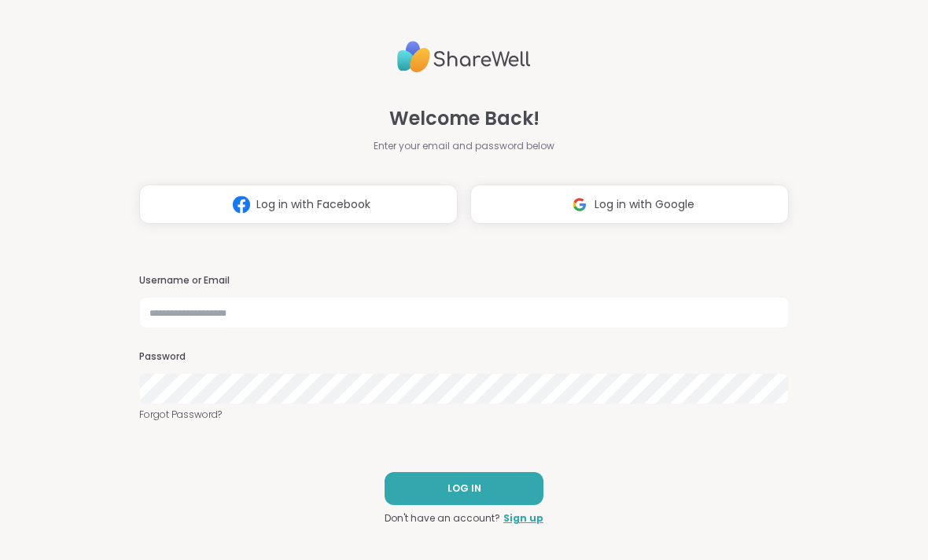 Image resolution: width=928 pixels, height=560 pixels. Describe the element at coordinates (523, 518) in the screenshot. I see `a: Sign up` at that location.